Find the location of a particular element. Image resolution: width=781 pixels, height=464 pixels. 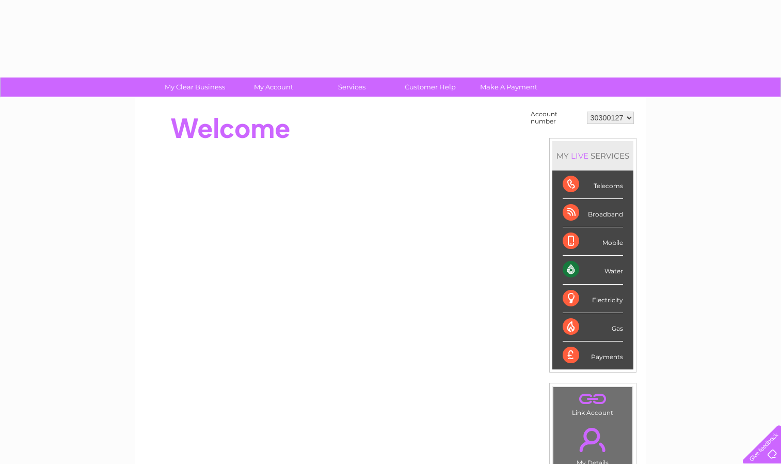

a: My Clear Business is located at coordinates (195, 87).